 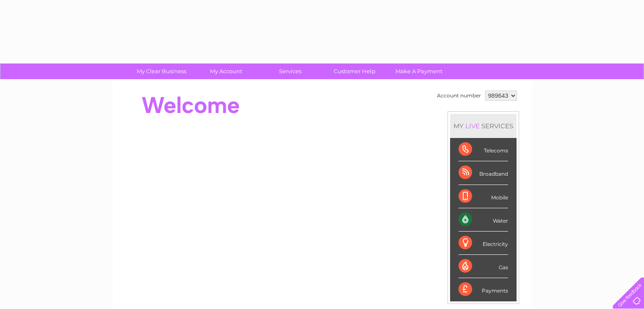 I want to click on a: My Clear Business, so click(x=162, y=71).